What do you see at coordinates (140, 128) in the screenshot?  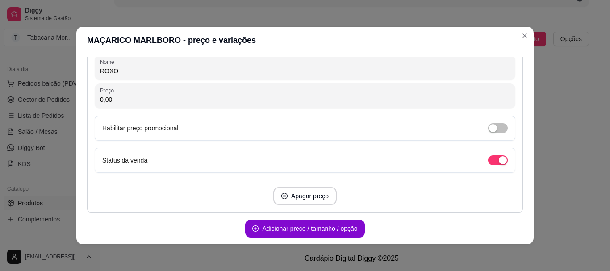 I see `label: Habilitar preço promocional` at bounding box center [140, 128].